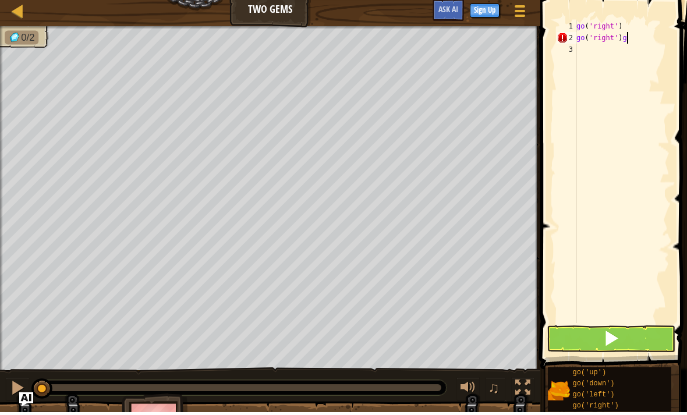 This screenshot has width=687, height=415. What do you see at coordinates (468, 392) in the screenshot?
I see `button: Adjust volume` at bounding box center [468, 392].